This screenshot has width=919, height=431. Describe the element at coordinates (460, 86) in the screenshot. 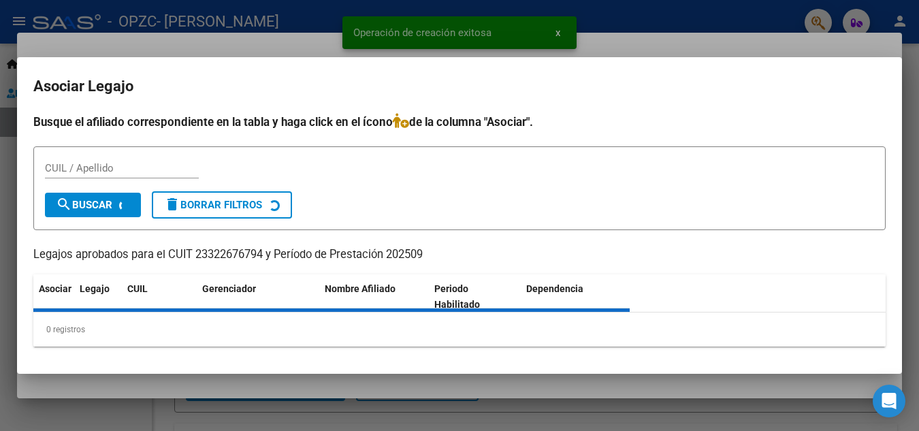

I see `h2: Asociar Legajo` at that location.